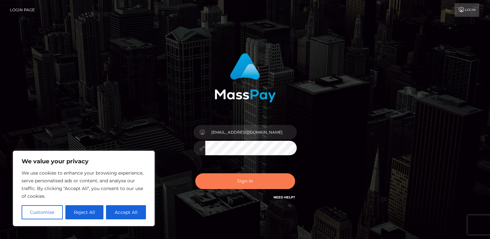  Describe the element at coordinates (245, 181) in the screenshot. I see `button: Sign in` at that location.